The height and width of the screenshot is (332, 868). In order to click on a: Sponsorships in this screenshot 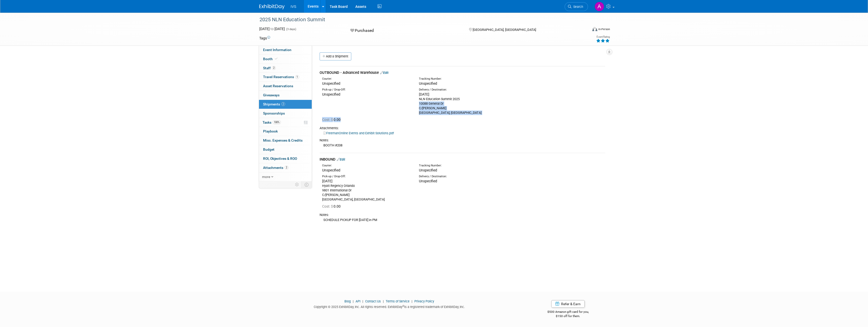, I will do `click(285, 113)`.